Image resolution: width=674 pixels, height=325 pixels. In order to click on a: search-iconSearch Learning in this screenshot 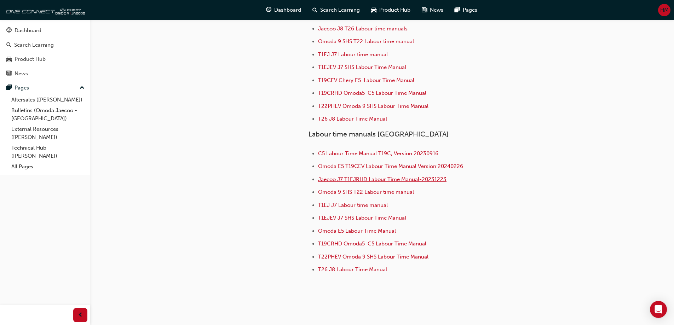, I will do `click(336, 10)`.